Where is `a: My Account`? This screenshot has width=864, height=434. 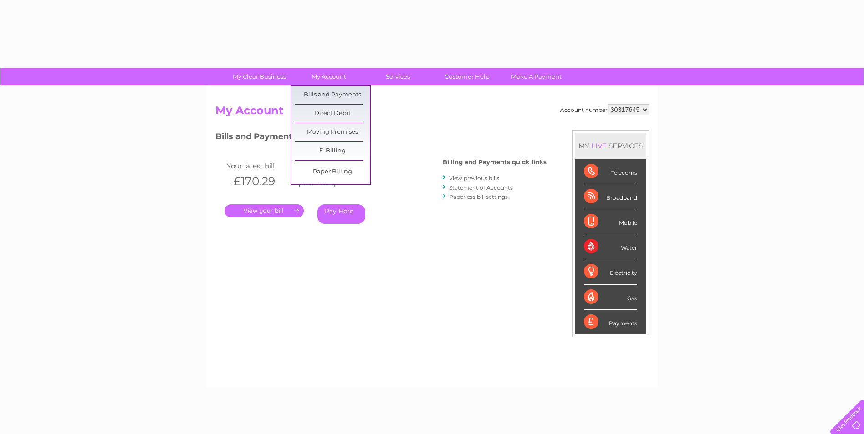
a: My Account is located at coordinates (328, 77).